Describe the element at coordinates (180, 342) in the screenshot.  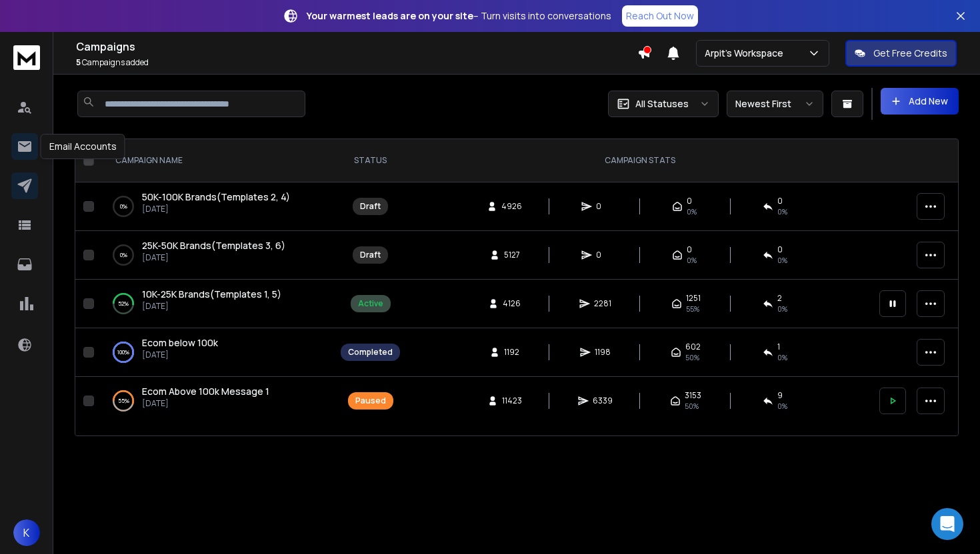
I see `span: Ecom below 100k` at that location.